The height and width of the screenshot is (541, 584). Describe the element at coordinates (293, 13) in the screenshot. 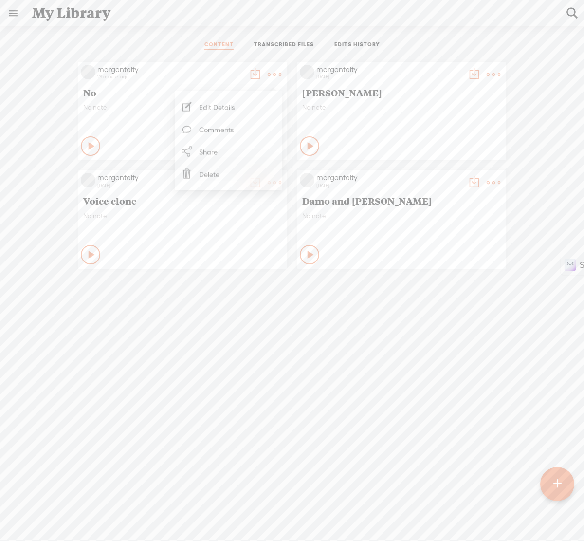

I see `div: My Library` at that location.